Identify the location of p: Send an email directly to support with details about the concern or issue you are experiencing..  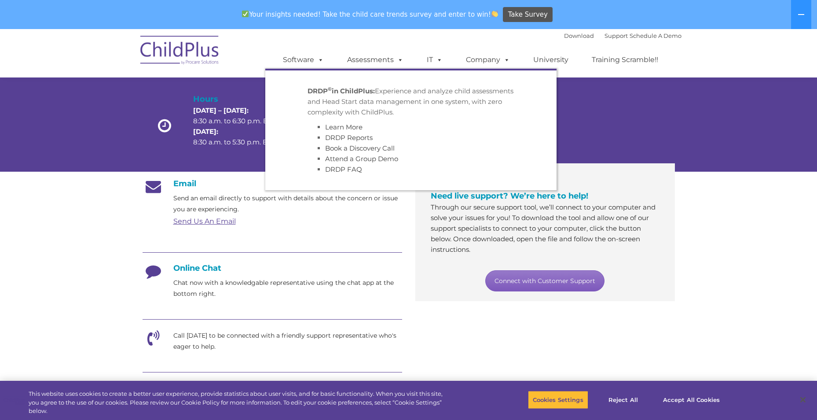
(288, 204).